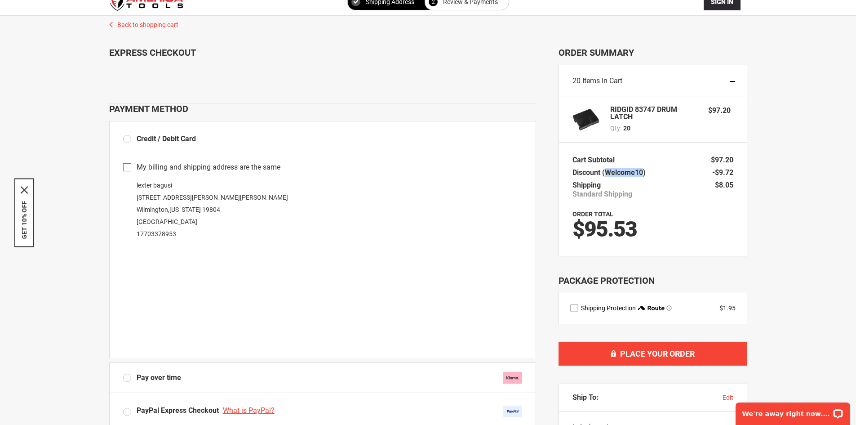  Describe the element at coordinates (608, 308) in the screenshot. I see `span: Shipping Protection` at that location.